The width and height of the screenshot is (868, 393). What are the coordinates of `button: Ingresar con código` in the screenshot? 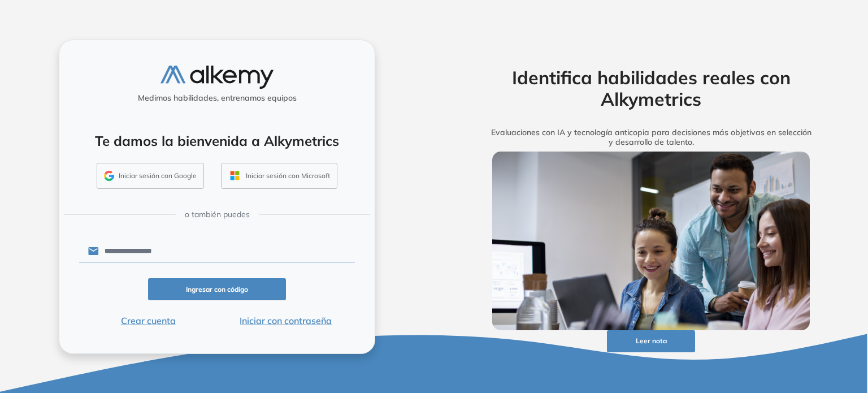 It's located at (217, 289).